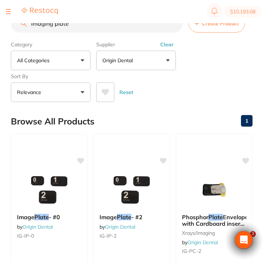  Describe the element at coordinates (108, 236) in the screenshot. I see `span: IG-IP-2` at that location.